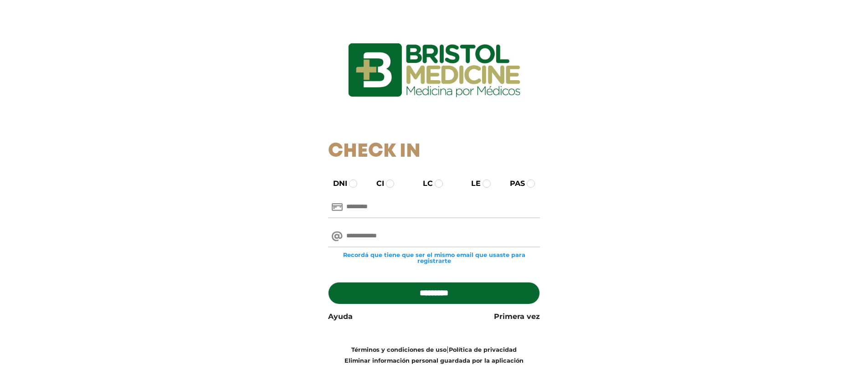 The width and height of the screenshot is (868, 385). Describe the element at coordinates (434, 258) in the screenshot. I see `small: Recordá que tiene que ser el mismo email que usaste para registrarte` at that location.